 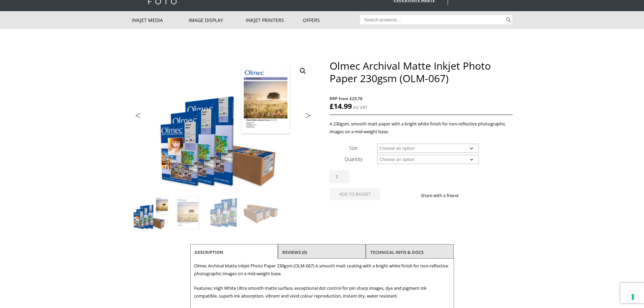 I want to click on p: A 230gsm, smooth matt paper with a bright white finish for non-reflective photographic images on ..., so click(x=421, y=127).